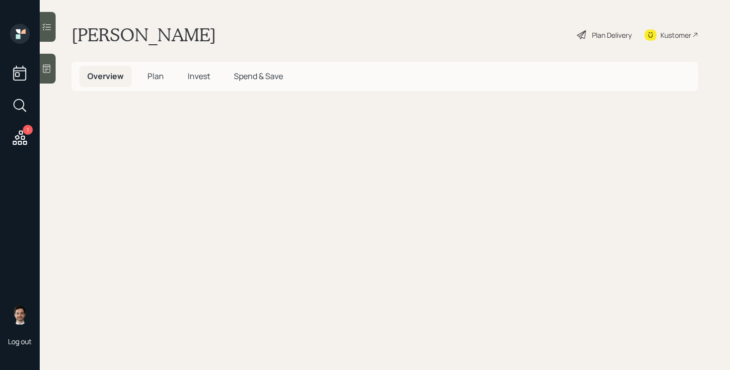  What do you see at coordinates (20, 341) in the screenshot?
I see `div: Log out` at bounding box center [20, 341].